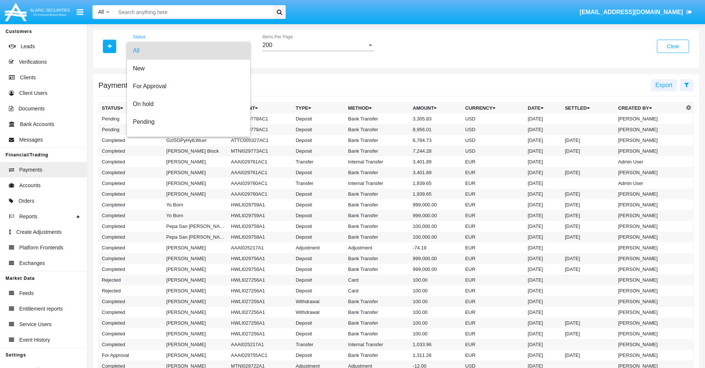 The image size is (705, 368). I want to click on span: On hold, so click(188, 104).